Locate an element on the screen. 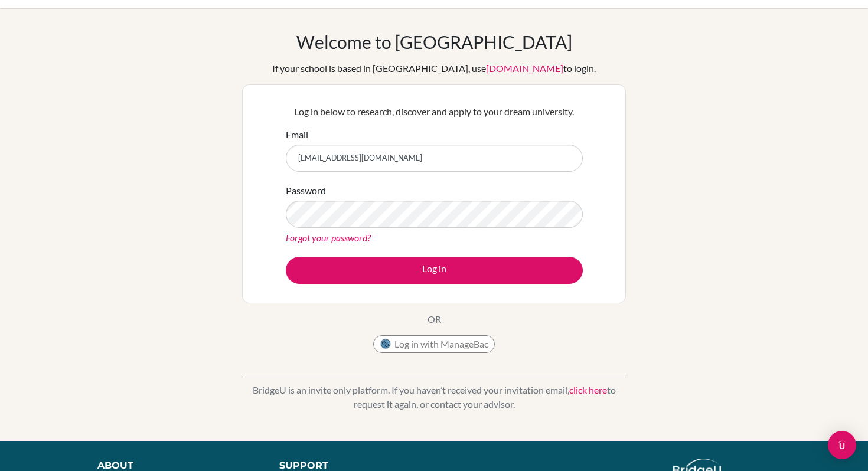  div: Open Intercom Messenger is located at coordinates (842, 445).